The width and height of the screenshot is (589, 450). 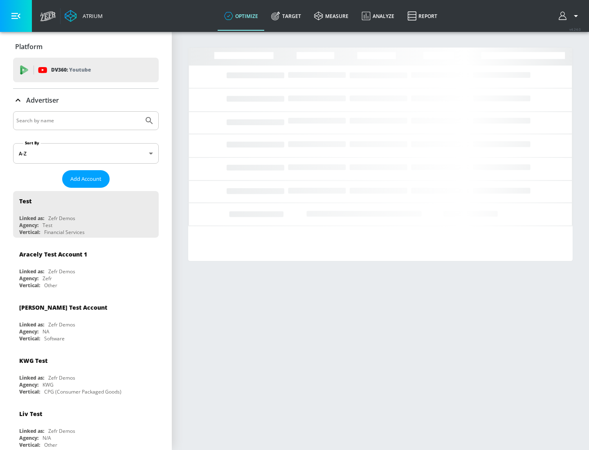 What do you see at coordinates (86, 100) in the screenshot?
I see `div: Advertiser` at bounding box center [86, 100].